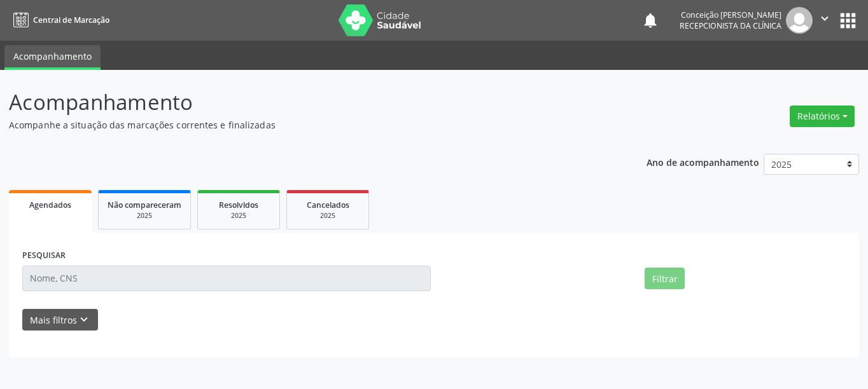 The image size is (868, 389). I want to click on button: Filtrar, so click(664, 278).